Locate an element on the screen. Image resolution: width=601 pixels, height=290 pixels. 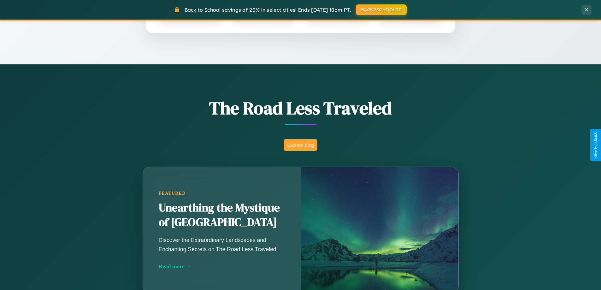
div: Featured is located at coordinates (222, 193).